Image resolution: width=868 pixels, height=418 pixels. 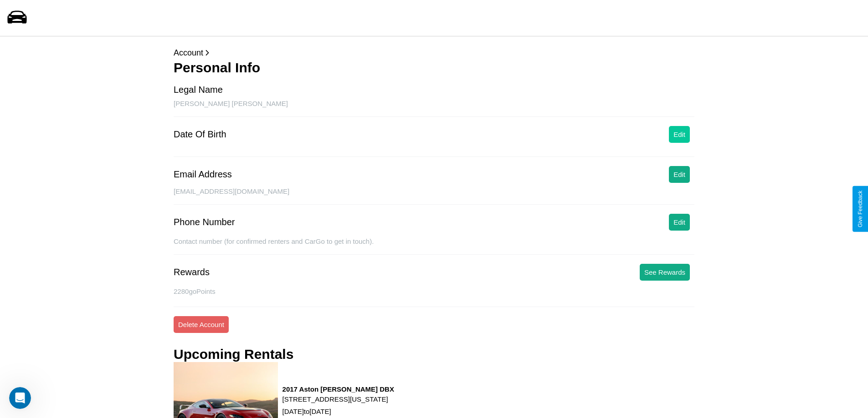 What do you see at coordinates (434, 68) in the screenshot?
I see `h3: Personal Info` at bounding box center [434, 68].